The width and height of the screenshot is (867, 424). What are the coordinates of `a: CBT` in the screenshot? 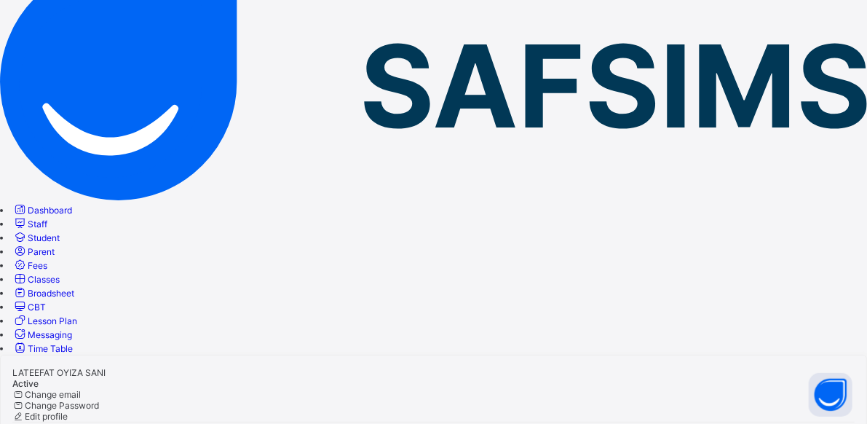 It's located at (29, 306).